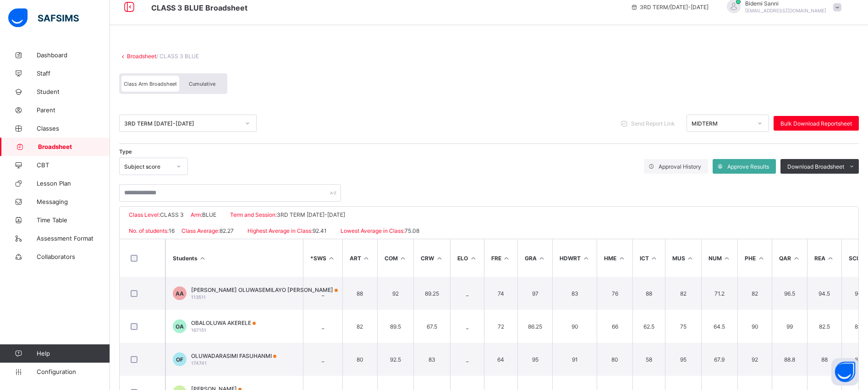  Describe the element at coordinates (145, 215) in the screenshot. I see `span: Class Level:` at that location.